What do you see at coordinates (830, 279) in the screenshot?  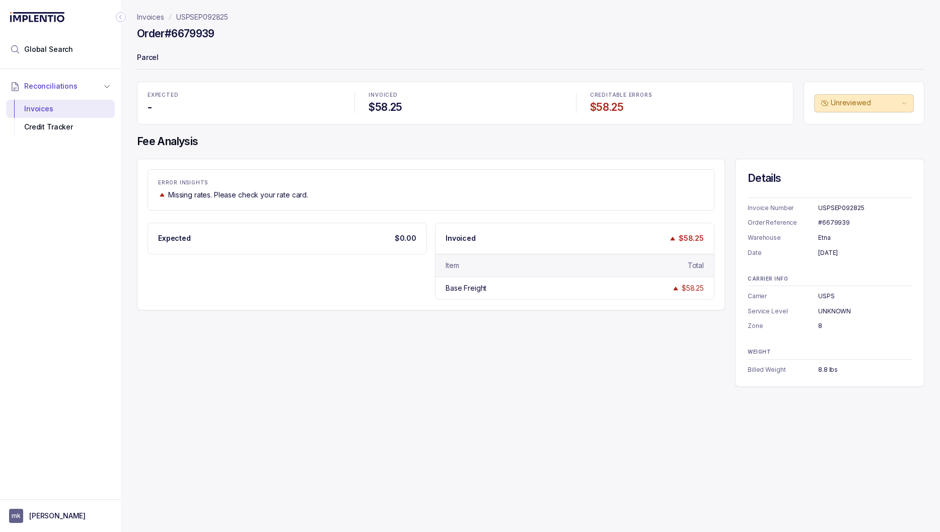 I see `p: CARRIER INFO` at bounding box center [830, 279].